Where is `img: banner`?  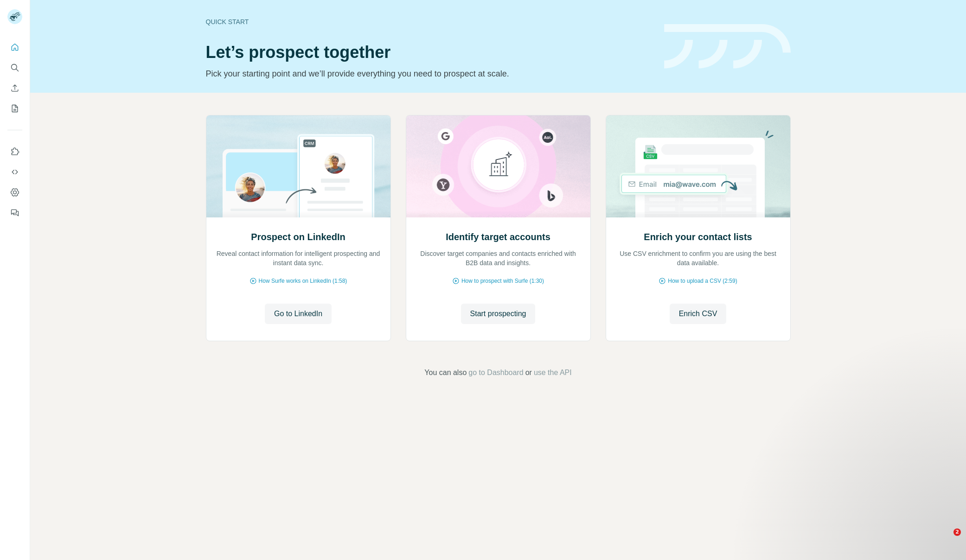 img: banner is located at coordinates (727, 47).